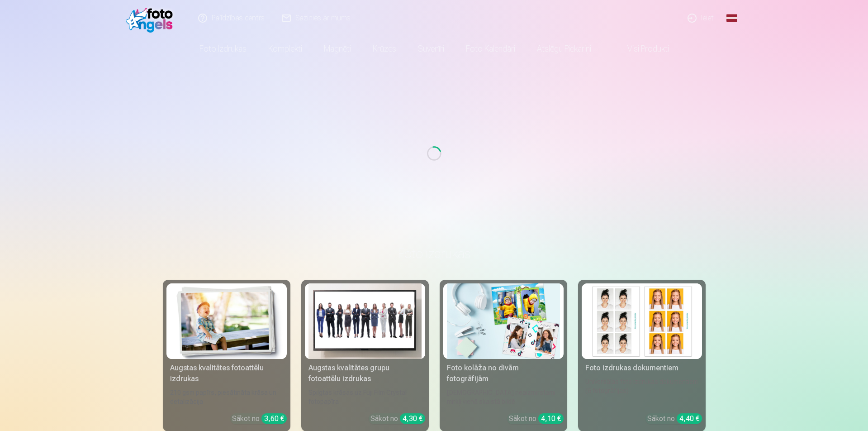 This screenshot has width=868, height=431. I want to click on div: 4,40 €, so click(689, 418).